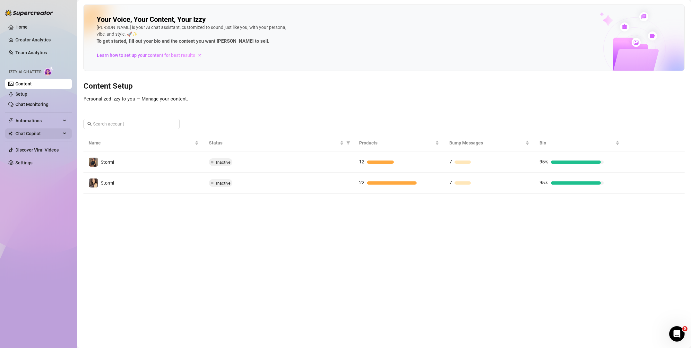  Describe the element at coordinates (362, 183) in the screenshot. I see `span: 22` at that location.